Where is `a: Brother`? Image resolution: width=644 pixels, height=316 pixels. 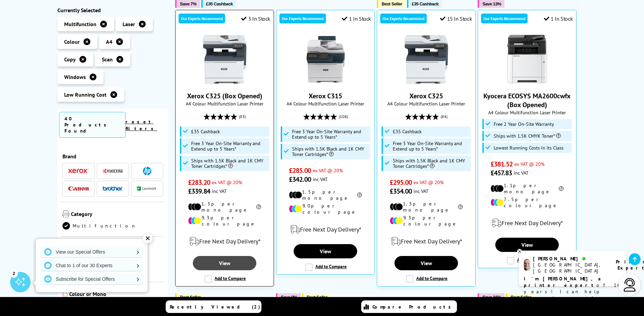
a: Brother is located at coordinates (113, 189).